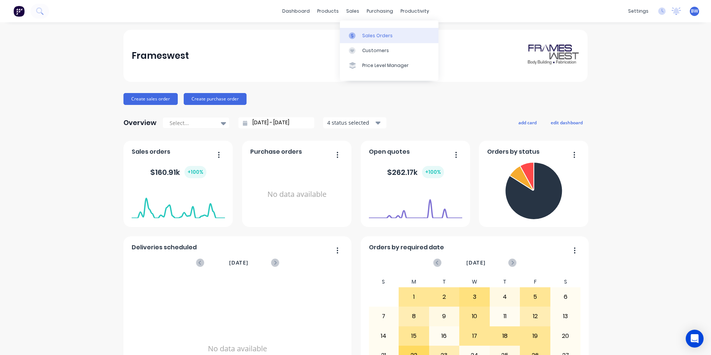  I want to click on button: add card, so click(527, 122).